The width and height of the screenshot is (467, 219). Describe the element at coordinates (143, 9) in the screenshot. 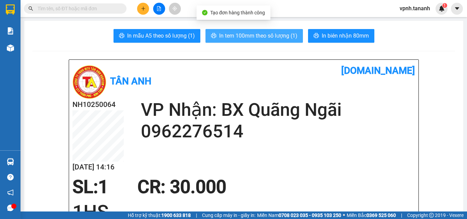

I see `span: plus` at that location.